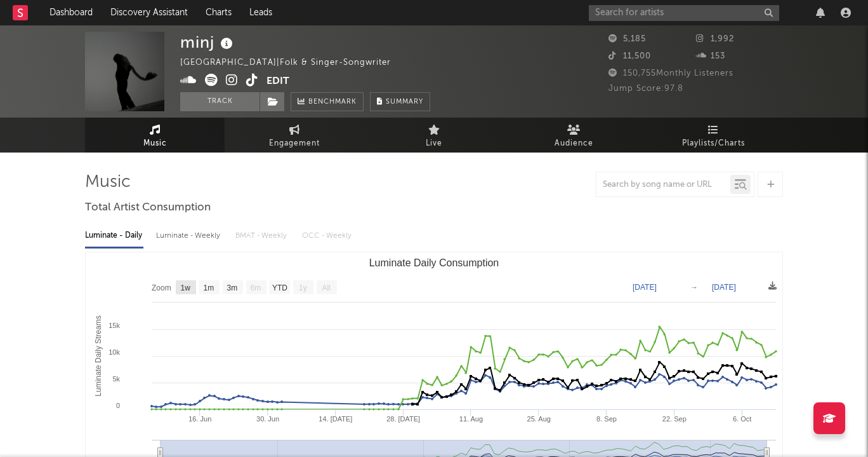 The image size is (868, 457). What do you see at coordinates (629, 56) in the screenshot?
I see `span: 11,500` at bounding box center [629, 56].